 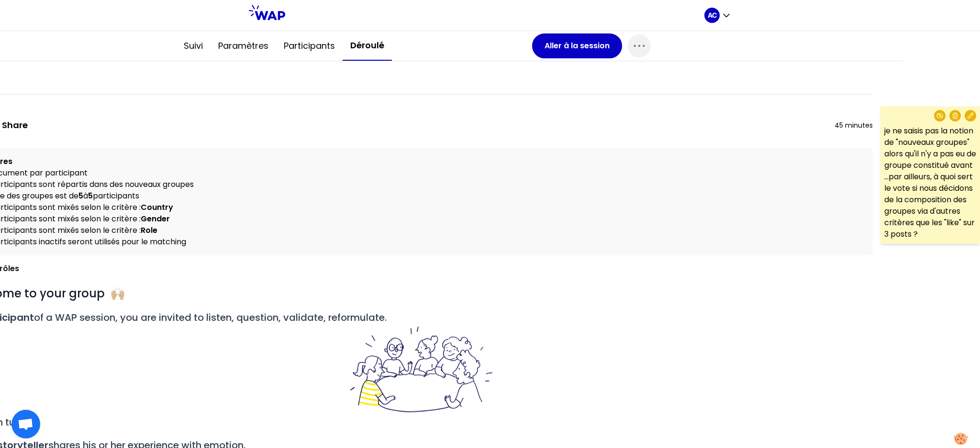 I want to click on span: Gender, so click(x=155, y=219).